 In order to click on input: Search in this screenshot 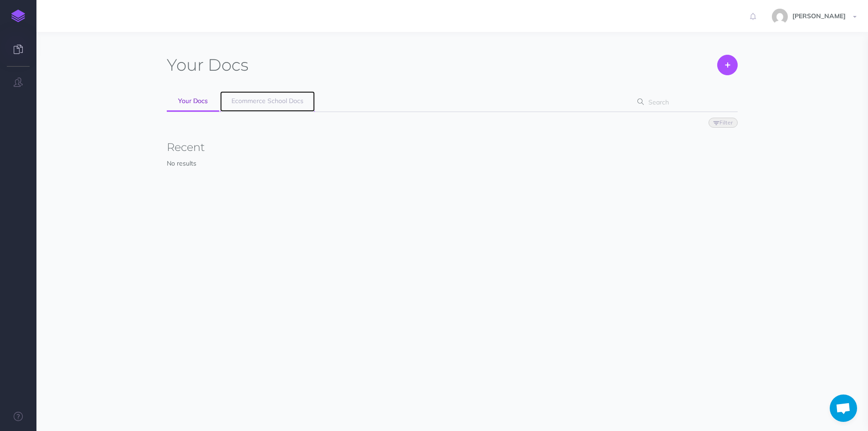, I will do `click(684, 102)`.